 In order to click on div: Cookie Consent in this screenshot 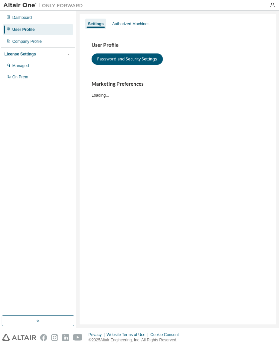, I will do `click(166, 335)`.